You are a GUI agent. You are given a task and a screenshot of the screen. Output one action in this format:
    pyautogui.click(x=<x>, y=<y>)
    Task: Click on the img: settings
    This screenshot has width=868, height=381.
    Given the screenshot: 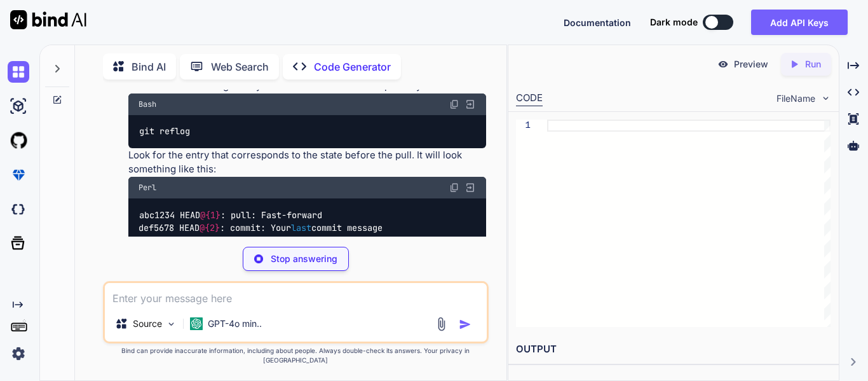 What is the action you would take?
    pyautogui.click(x=19, y=353)
    